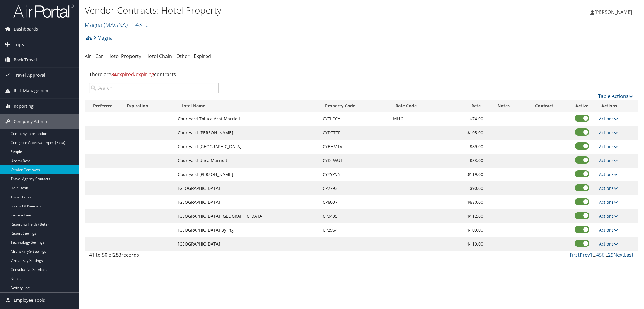 The image size is (644, 309). Describe the element at coordinates (585, 255) in the screenshot. I see `a: Prev` at that location.